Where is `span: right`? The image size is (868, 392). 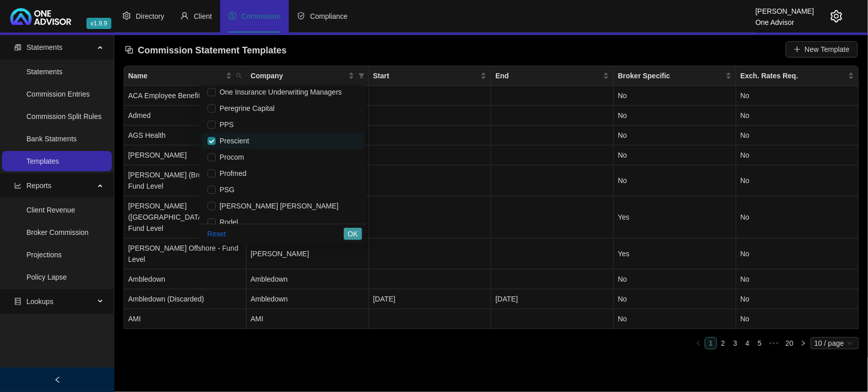 span: right is located at coordinates (803, 343).